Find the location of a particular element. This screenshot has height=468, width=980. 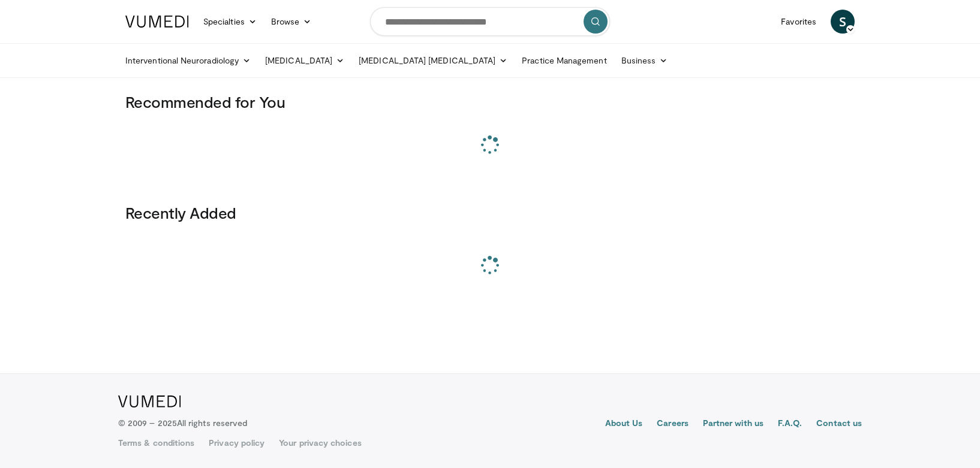

span: S is located at coordinates (843, 22).